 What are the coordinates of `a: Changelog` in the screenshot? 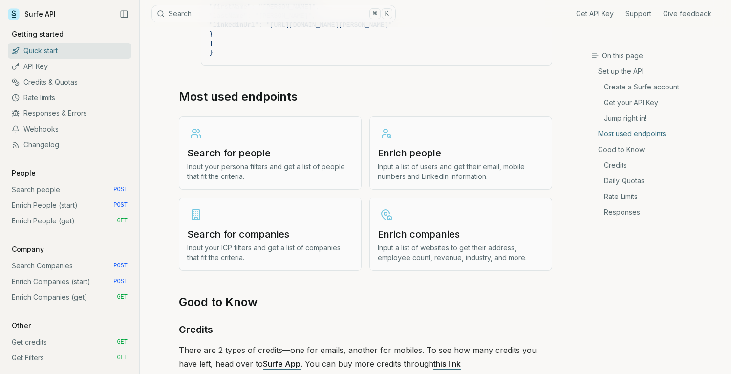 It's located at (69, 145).